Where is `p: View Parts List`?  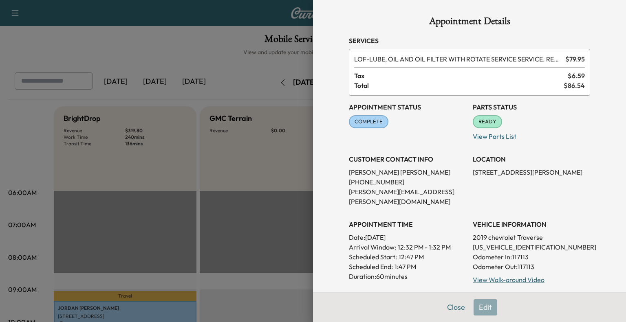 p: View Parts List is located at coordinates (531, 135).